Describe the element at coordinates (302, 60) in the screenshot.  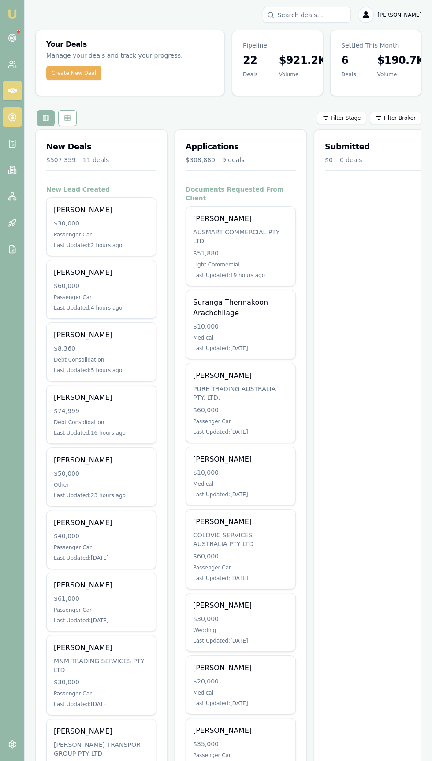
I see `h3: $921.2K` at that location.